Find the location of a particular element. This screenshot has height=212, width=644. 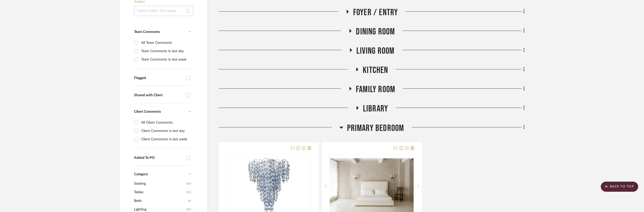

div: Client Comments in last day is located at coordinates (165, 131).